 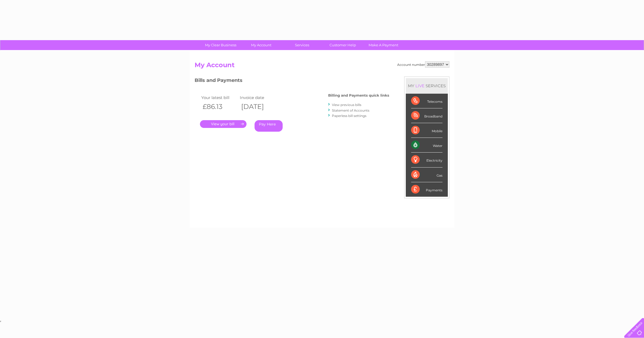 What do you see at coordinates (426, 116) in the screenshot?
I see `div: Broadband` at bounding box center [426, 116].